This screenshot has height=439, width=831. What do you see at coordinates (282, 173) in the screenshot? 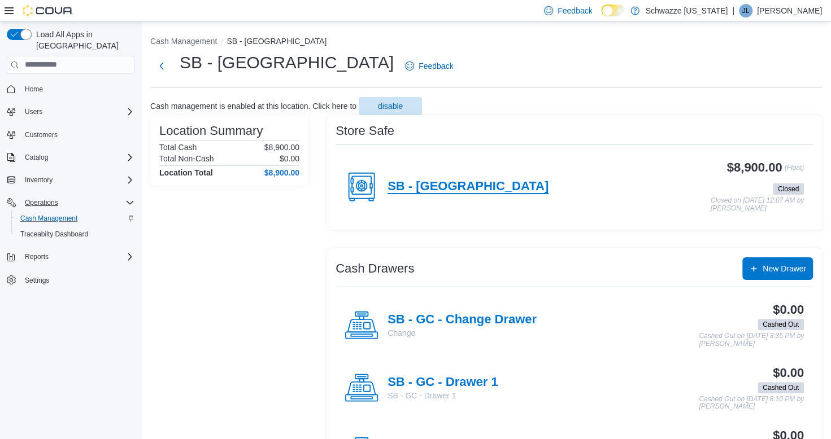
I see `h4: $8,900.00` at bounding box center [282, 173].